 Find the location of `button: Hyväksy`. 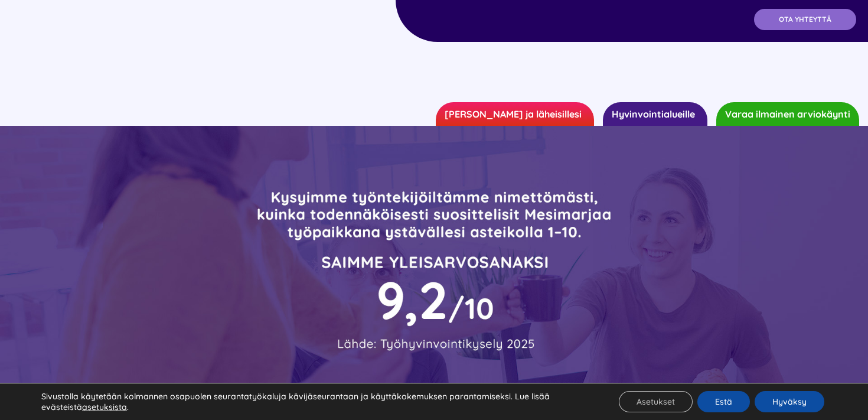

button: Hyväksy is located at coordinates (789, 402).